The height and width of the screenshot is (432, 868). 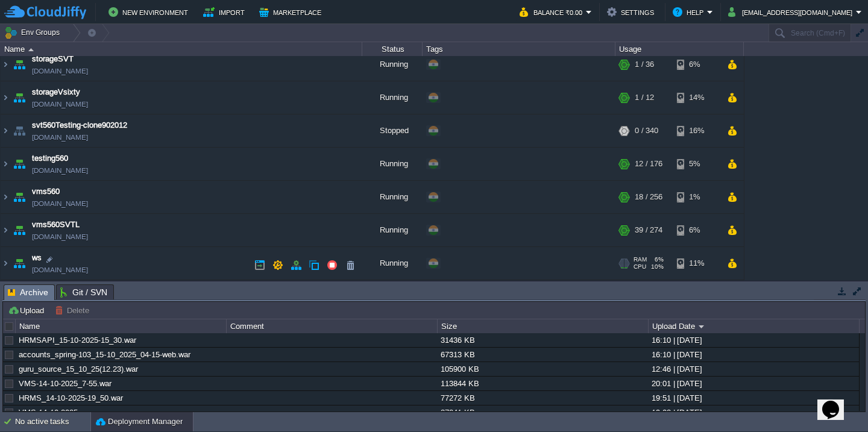 I want to click on span: 10%, so click(x=657, y=267).